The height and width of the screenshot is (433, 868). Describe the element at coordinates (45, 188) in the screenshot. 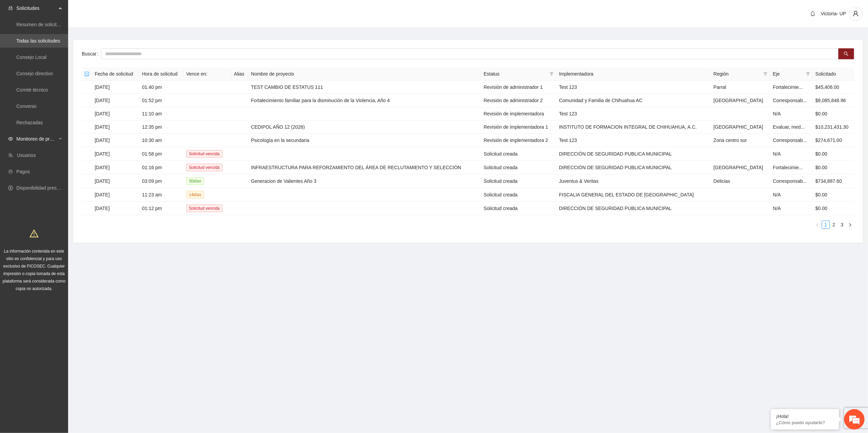

I see `a: Disponibilidad presupuestal` at that location.